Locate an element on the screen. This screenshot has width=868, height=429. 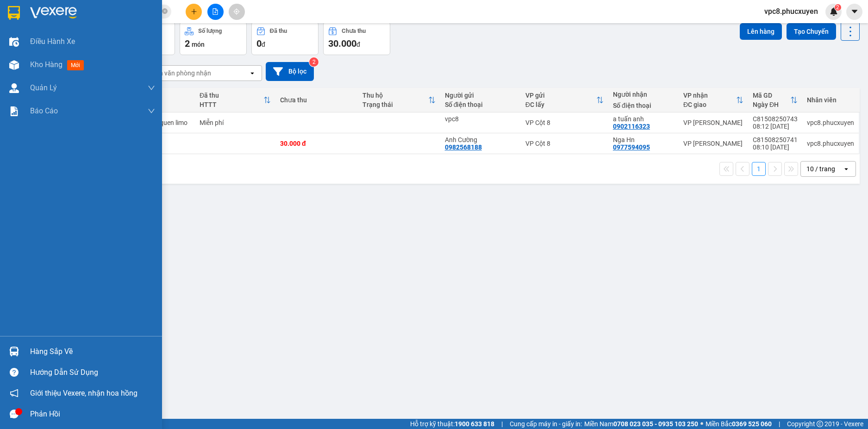
div: 0977594095 is located at coordinates (631, 147).